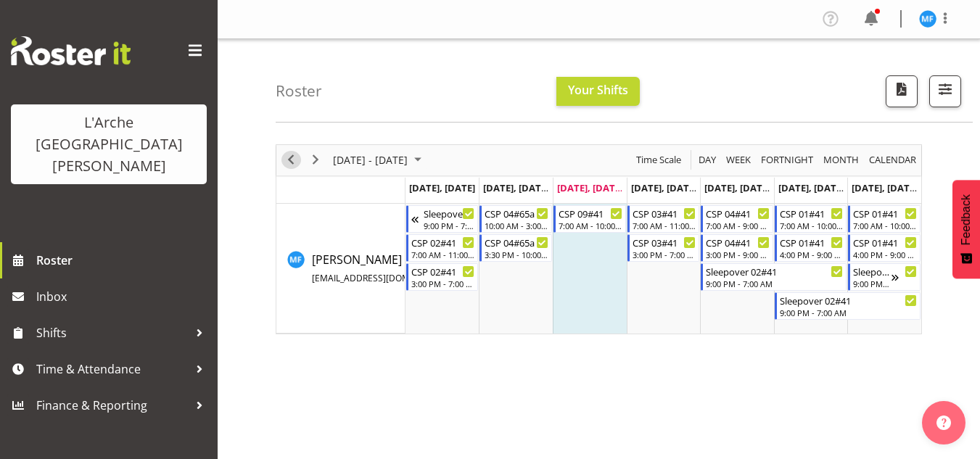  I want to click on div: Melissa Fry"s event - CSP 01#41 Begin From Sunday, August 17, 2025 at 4:00:00 PM GMT+12:00 Ends A..., so click(884, 248).